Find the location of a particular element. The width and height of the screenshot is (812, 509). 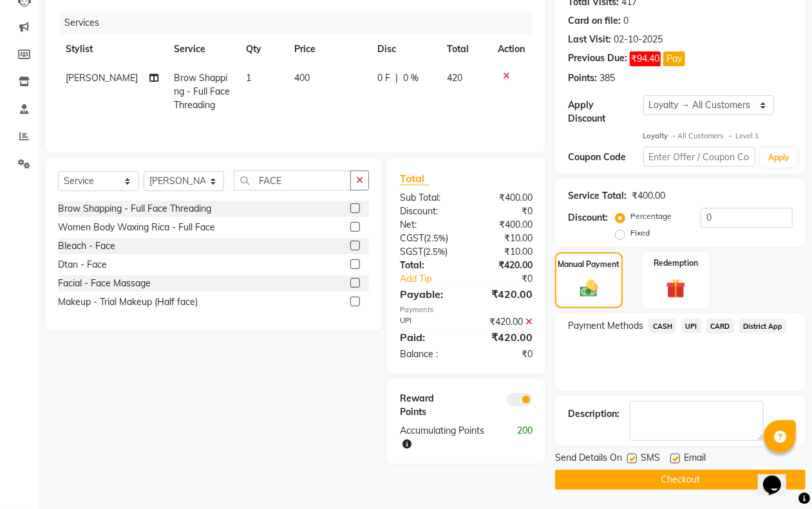

span: 0 F is located at coordinates (383, 78).